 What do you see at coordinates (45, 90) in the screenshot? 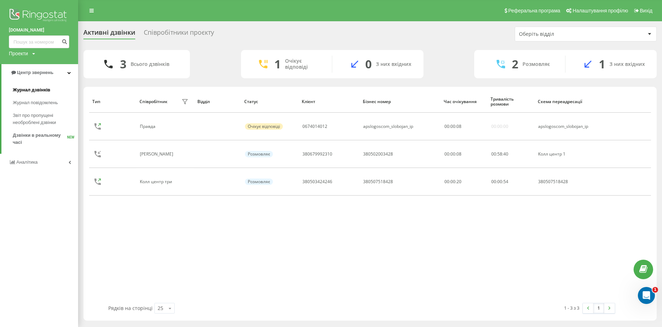
I see `a: Журнал дзвінків` at bounding box center [45, 90].